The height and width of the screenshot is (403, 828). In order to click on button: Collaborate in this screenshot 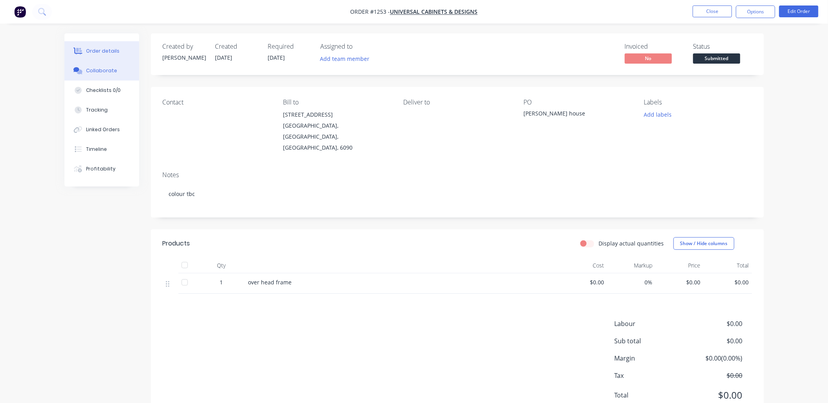, I will do `click(102, 71)`.